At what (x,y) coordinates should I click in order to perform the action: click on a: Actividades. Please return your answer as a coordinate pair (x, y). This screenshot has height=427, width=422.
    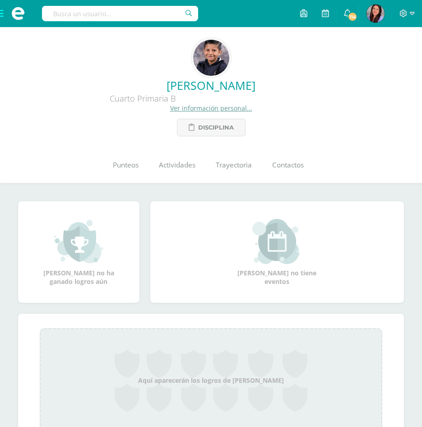
    Looking at the image, I should click on (178, 165).